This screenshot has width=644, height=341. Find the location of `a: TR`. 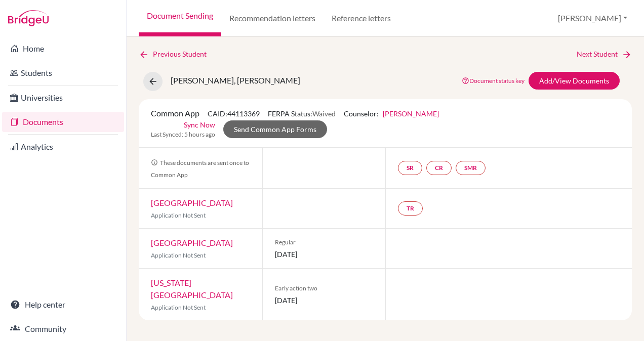

a: TR is located at coordinates (410, 208).